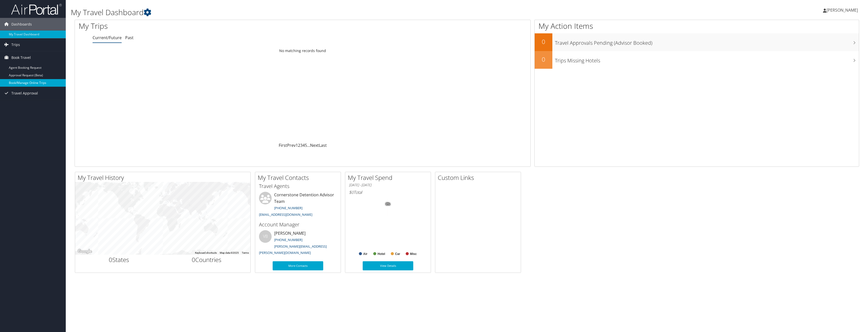 The width and height of the screenshot is (868, 332). I want to click on a: First, so click(282, 145).